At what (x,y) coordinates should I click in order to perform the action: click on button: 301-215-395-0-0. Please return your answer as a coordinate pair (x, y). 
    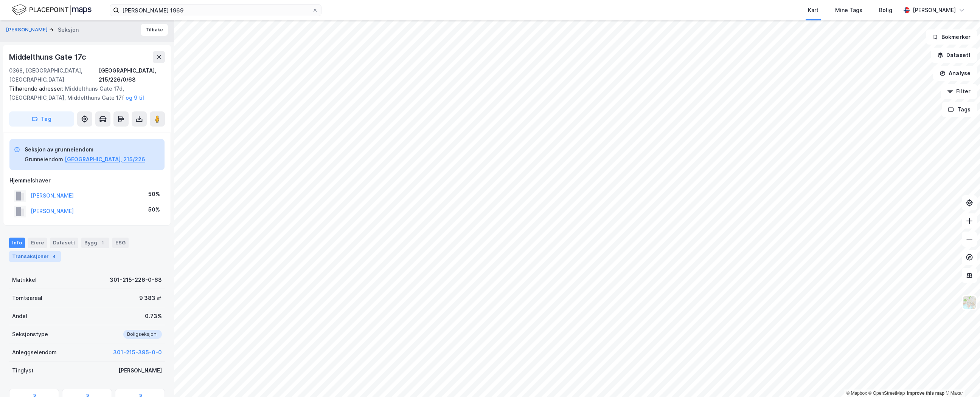
    Looking at the image, I should click on (138, 353).